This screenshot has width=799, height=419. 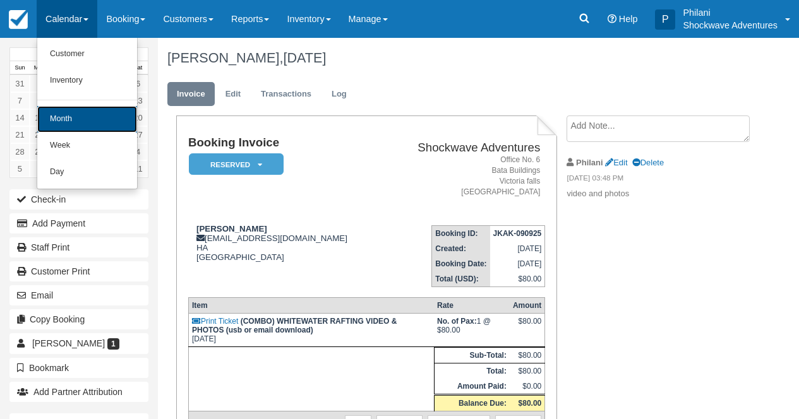 What do you see at coordinates (461, 264) in the screenshot?
I see `th: Booking Date:` at bounding box center [461, 264].